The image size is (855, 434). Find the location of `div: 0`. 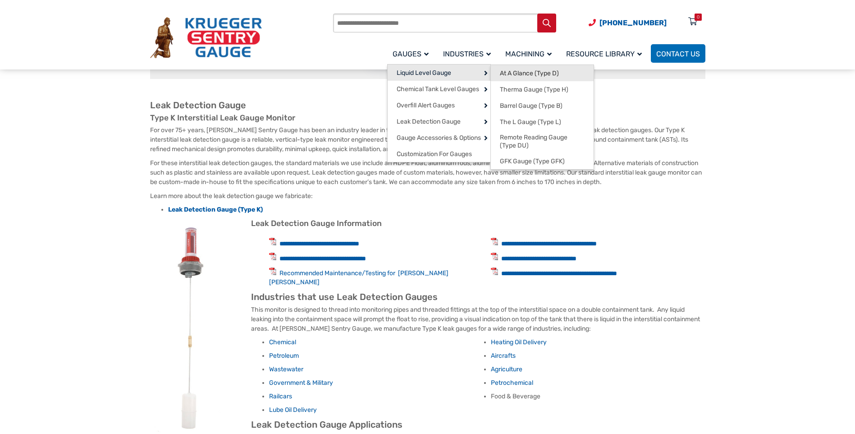

div: 0 is located at coordinates (698, 17).